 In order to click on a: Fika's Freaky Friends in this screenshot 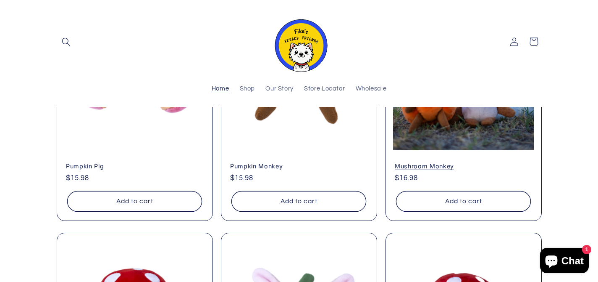, I will do `click(299, 42)`.